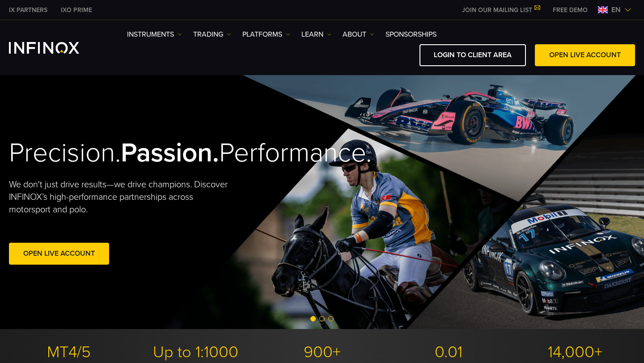 The image size is (644, 363). I want to click on p: 0.01, so click(449, 353).